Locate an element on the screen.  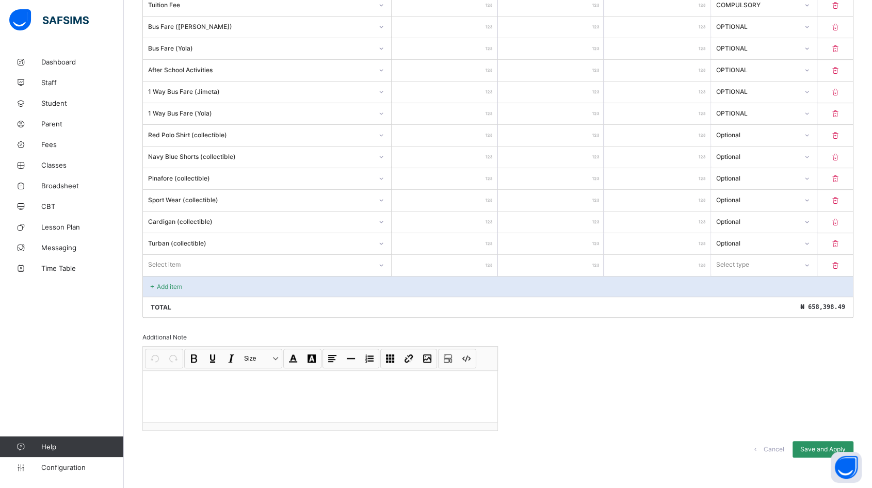
div: Cardigan (collectible) is located at coordinates (260, 221).